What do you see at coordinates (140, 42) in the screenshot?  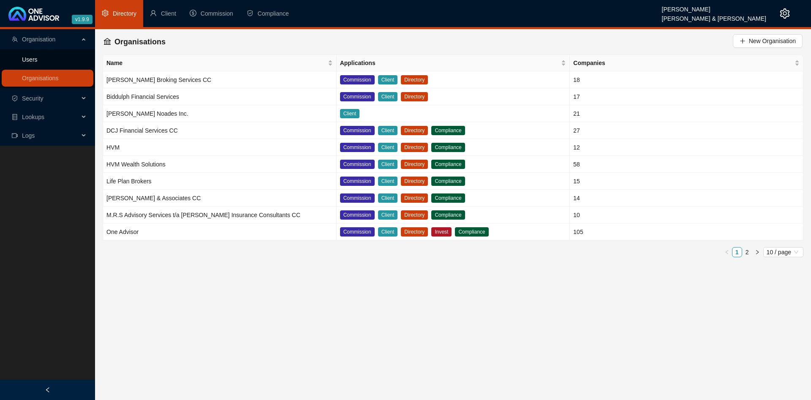 I see `span: Organisations` at bounding box center [140, 42].